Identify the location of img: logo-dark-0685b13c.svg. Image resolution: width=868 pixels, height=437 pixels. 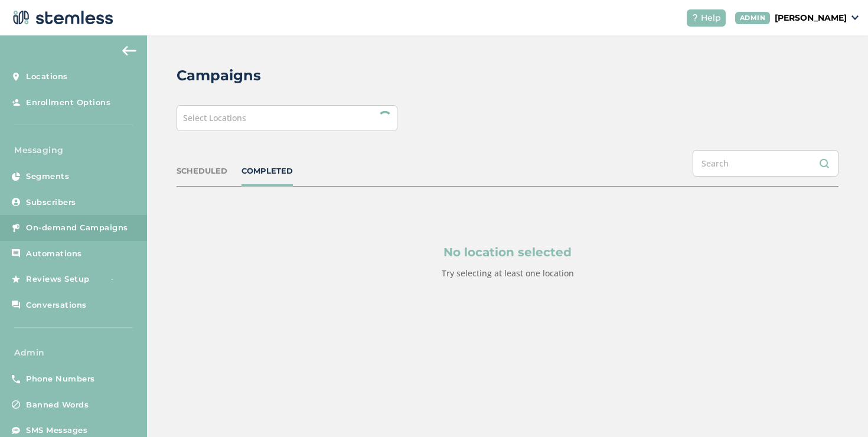
(62, 18).